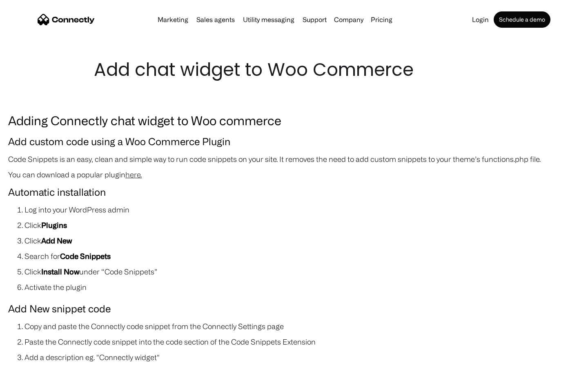  What do you see at coordinates (382, 19) in the screenshot?
I see `a: Pricing` at bounding box center [382, 19].